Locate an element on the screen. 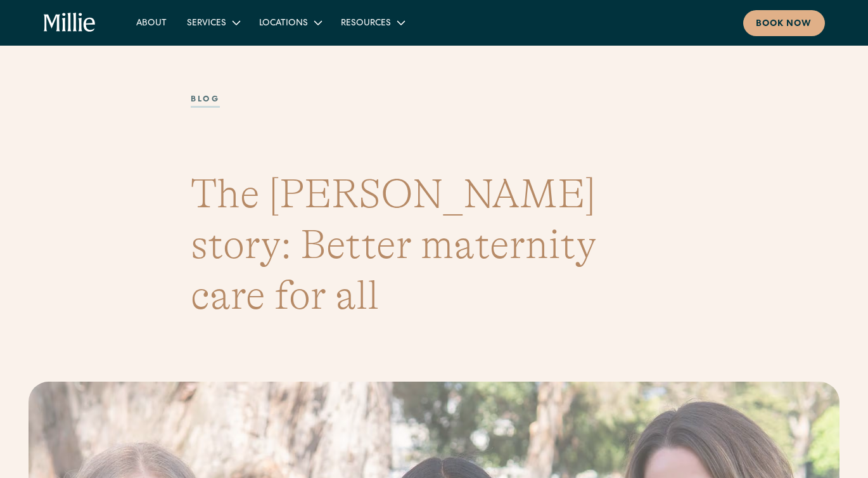 Image resolution: width=868 pixels, height=478 pixels. a: Book now is located at coordinates (783, 23).